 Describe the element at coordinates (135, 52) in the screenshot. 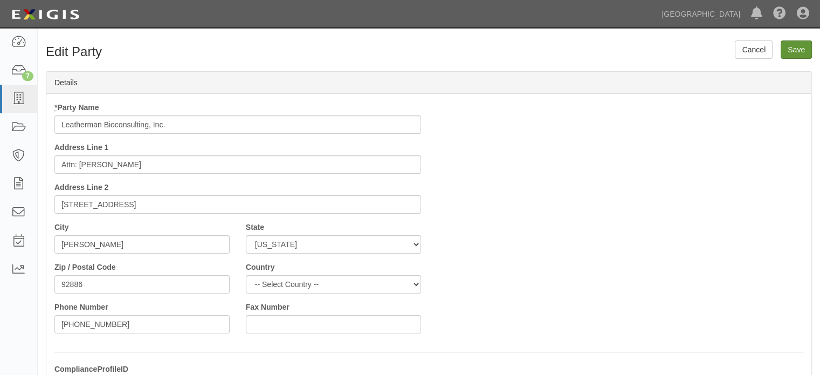

I see `h1: Edit Party` at that location.